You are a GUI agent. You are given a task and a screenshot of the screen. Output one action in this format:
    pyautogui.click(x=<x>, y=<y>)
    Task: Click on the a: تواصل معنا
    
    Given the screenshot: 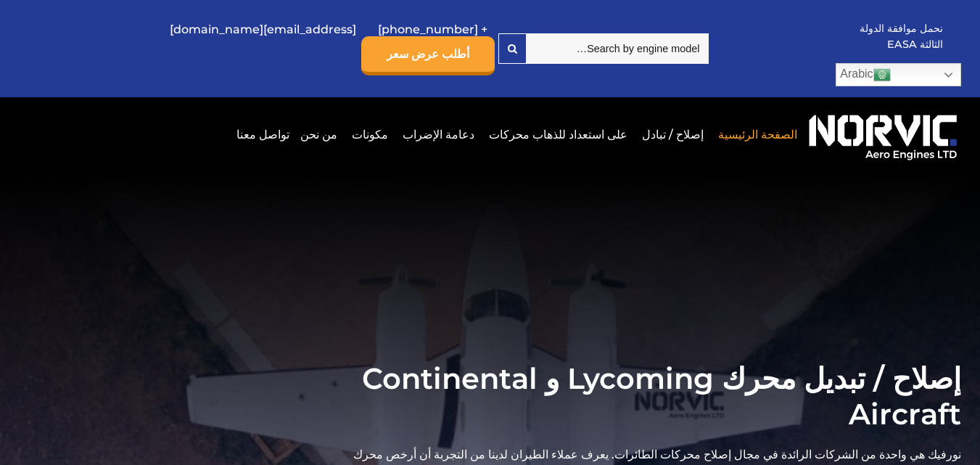 What is the action you would take?
    pyautogui.click(x=261, y=134)
    